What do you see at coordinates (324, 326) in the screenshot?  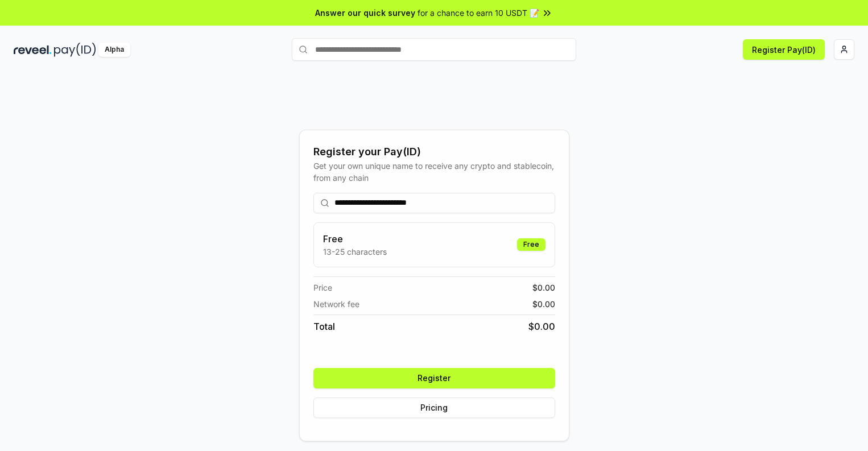 I see `span: Total` at bounding box center [324, 326].